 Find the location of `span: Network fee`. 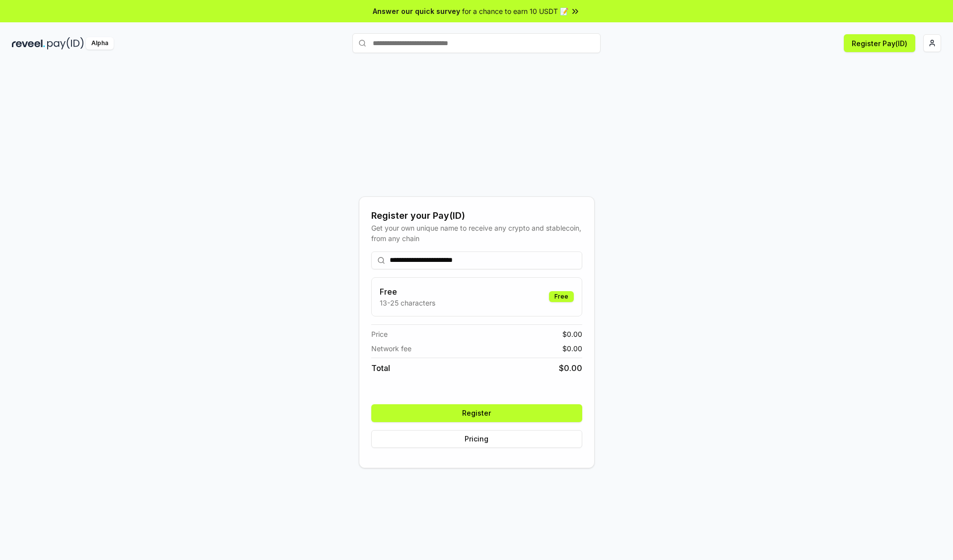

span: Network fee is located at coordinates (391, 348).